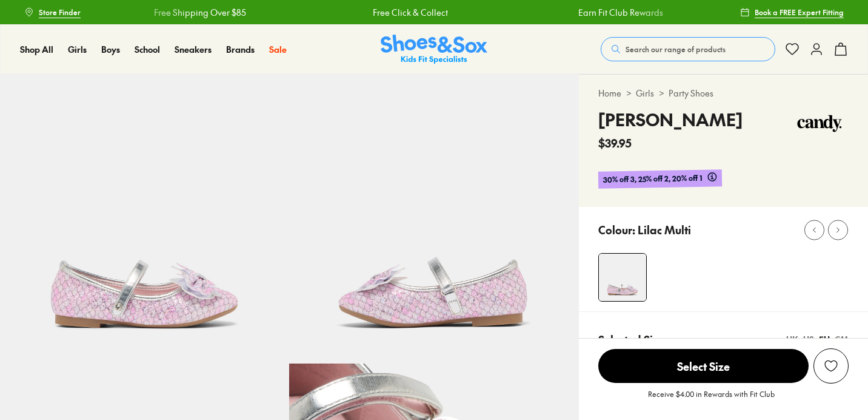 The image size is (868, 420). What do you see at coordinates (792, 12) in the screenshot?
I see `a: Book a FREE Expert Fitting` at bounding box center [792, 12].